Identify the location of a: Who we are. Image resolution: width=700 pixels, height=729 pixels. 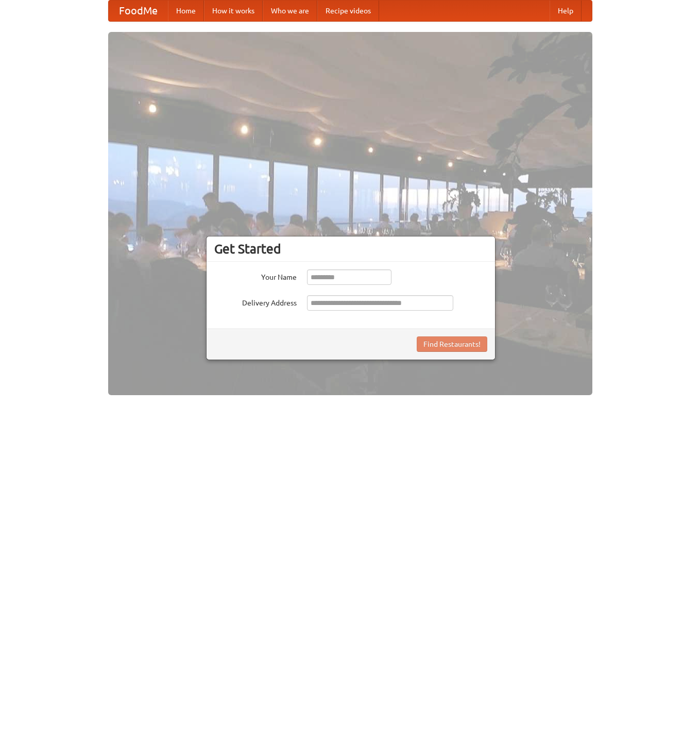
(290, 10).